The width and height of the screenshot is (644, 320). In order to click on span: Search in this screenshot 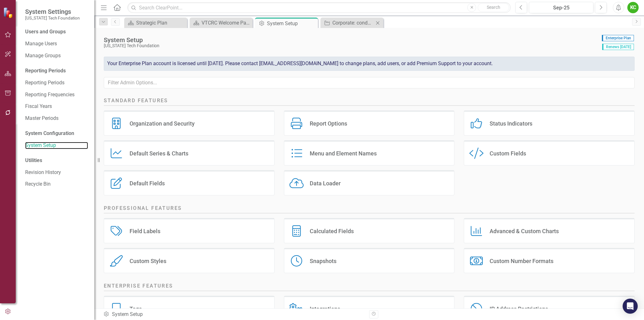, I will do `click(493, 7)`.